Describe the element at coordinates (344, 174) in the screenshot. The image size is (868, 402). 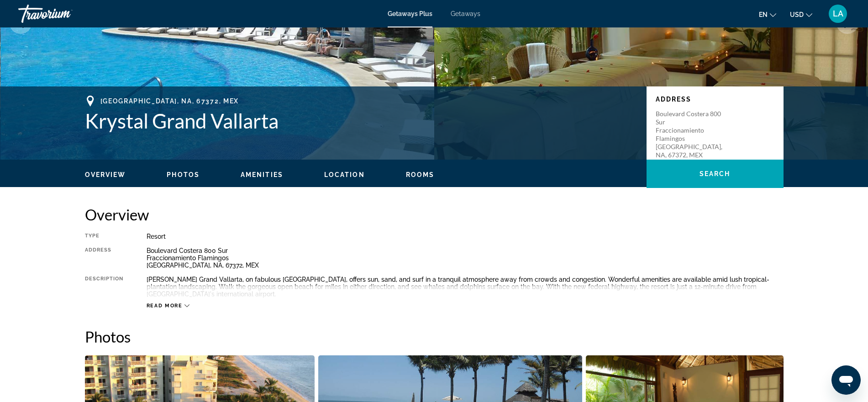
I see `span: Location` at that location.